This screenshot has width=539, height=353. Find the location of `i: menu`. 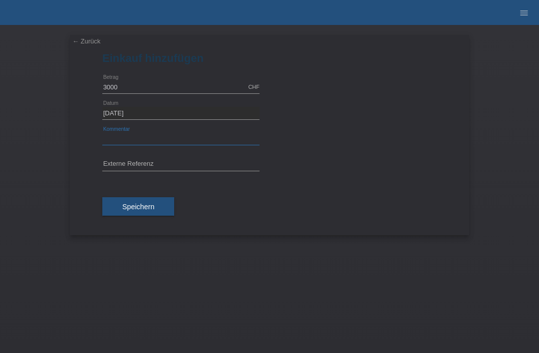

i: menu is located at coordinates (525, 13).